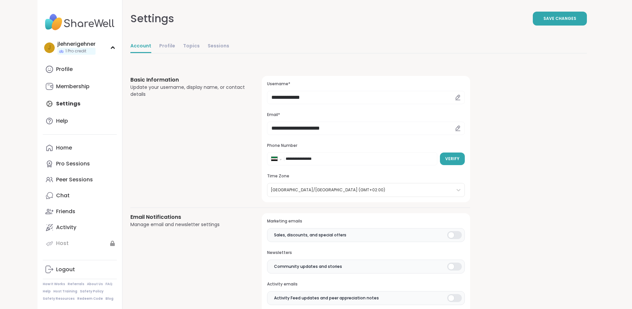 This screenshot has height=309, width=632. I want to click on a: About Us, so click(95, 284).